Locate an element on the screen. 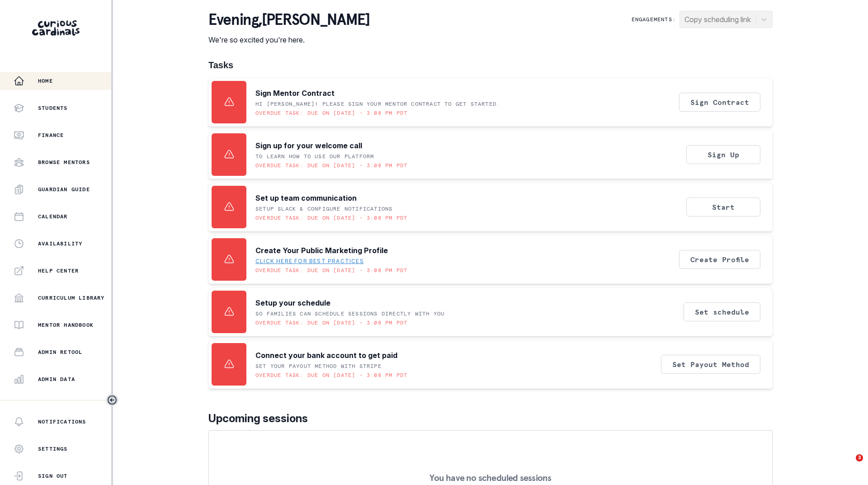  p: Admin Data is located at coordinates (57, 379).